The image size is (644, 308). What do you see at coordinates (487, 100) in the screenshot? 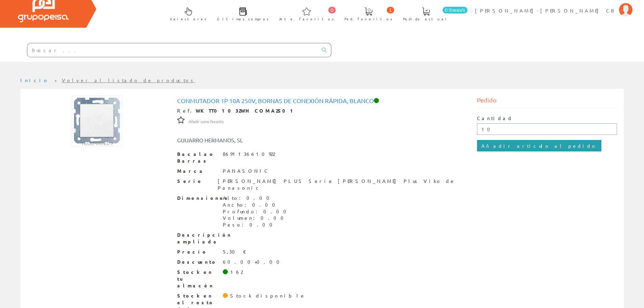
I see `font: Pedido` at bounding box center [487, 100].